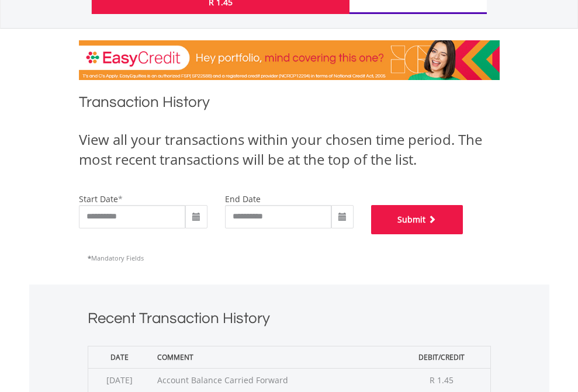 The width and height of the screenshot is (578, 392). Describe the element at coordinates (98, 199) in the screenshot. I see `label: start date` at that location.